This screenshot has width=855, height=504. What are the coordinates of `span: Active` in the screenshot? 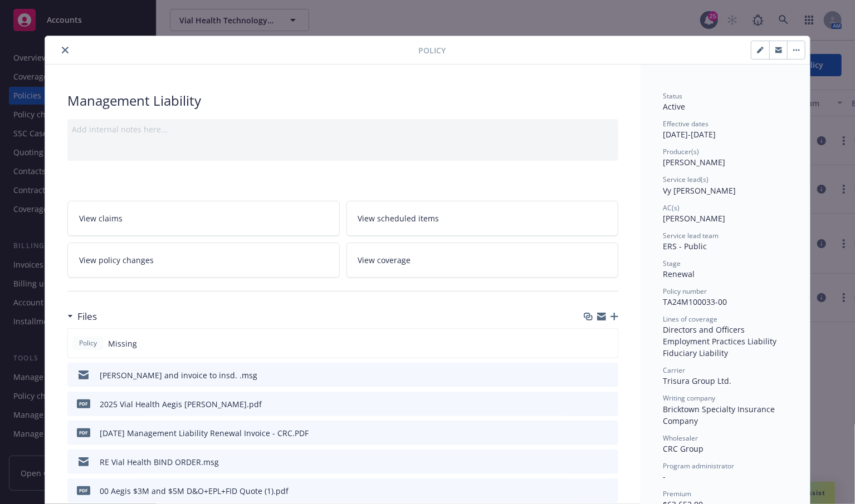 It's located at (674, 106).